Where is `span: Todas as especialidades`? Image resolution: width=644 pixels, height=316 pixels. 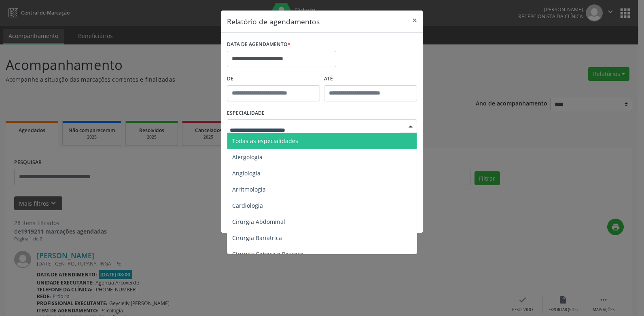 span: Todas as especialidades is located at coordinates (265, 141).